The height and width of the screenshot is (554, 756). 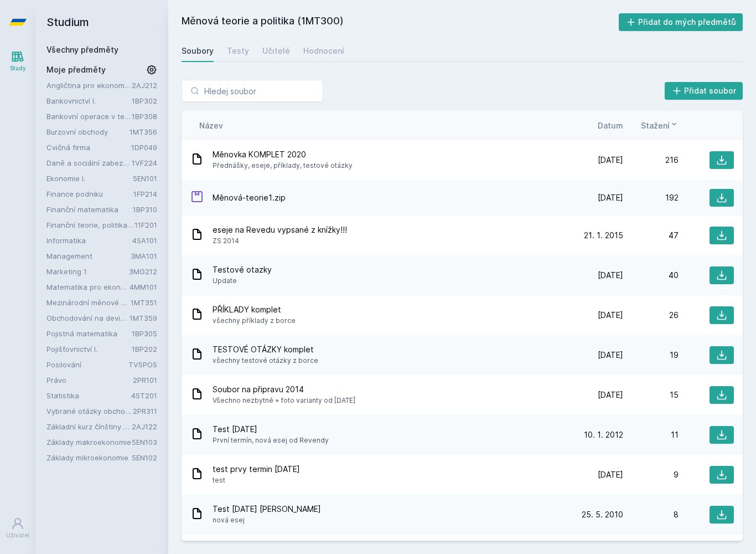 What do you see at coordinates (197, 51) in the screenshot?
I see `div: Soubory` at bounding box center [197, 51].